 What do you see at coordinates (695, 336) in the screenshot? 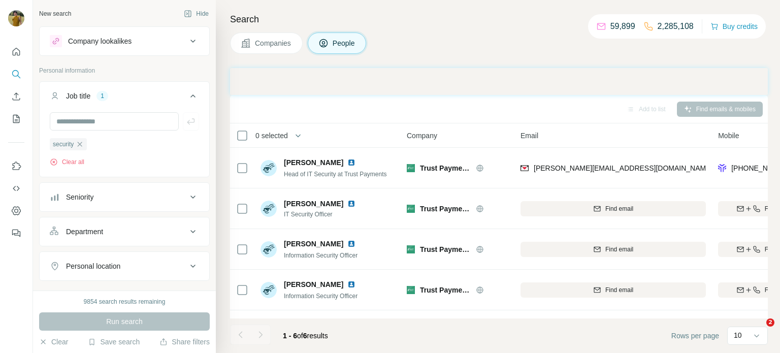
I see `span: Rows per page` at bounding box center [695, 336].